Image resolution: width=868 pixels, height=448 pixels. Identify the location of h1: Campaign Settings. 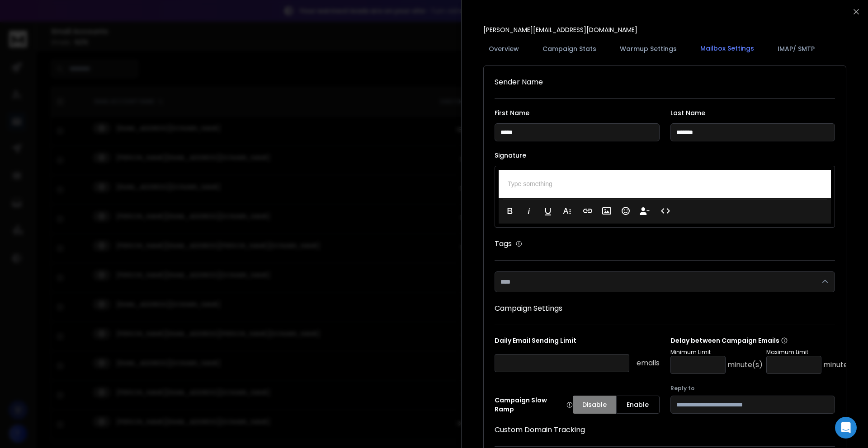
(664, 308).